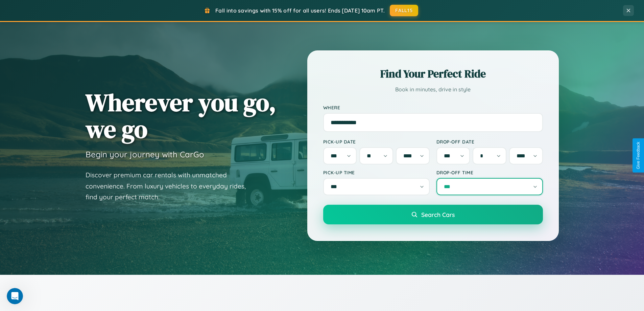 This screenshot has height=311, width=644. Describe the element at coordinates (638, 156) in the screenshot. I see `div: Give Feedback` at that location.